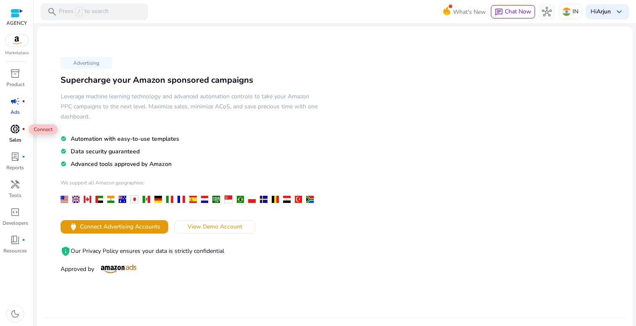  Describe the element at coordinates (189, 251) in the screenshot. I see `p: Our Privacy Policy ensures your data is strictly confidential` at that location.